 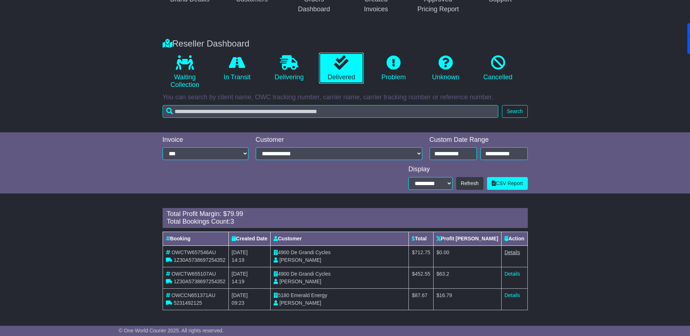 What do you see at coordinates (309, 295) in the screenshot?
I see `span: Emerald Energy` at bounding box center [309, 295].